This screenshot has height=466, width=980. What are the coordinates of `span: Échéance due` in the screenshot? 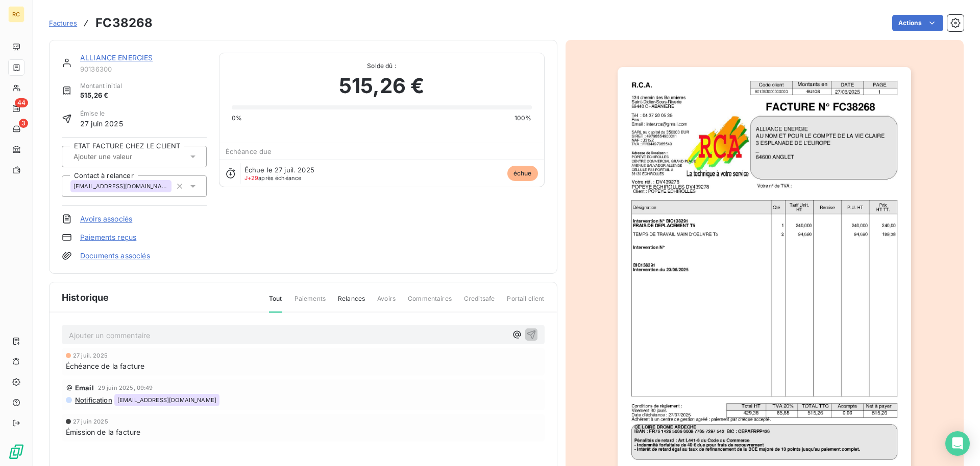 It's located at (249, 151).